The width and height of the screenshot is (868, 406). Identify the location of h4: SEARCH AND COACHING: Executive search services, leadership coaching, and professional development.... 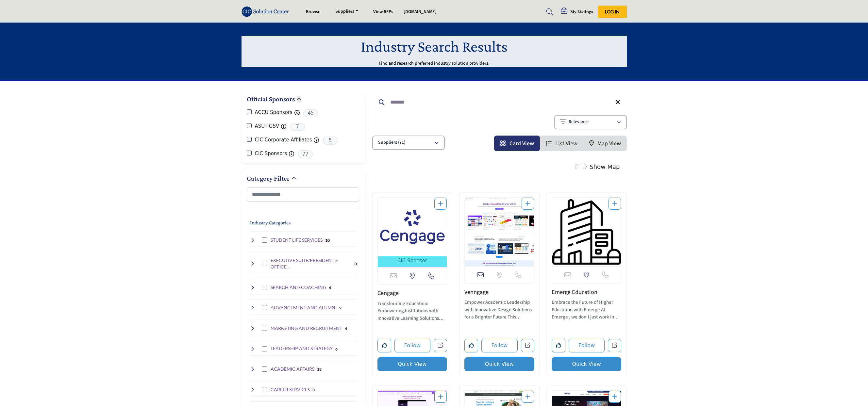
(299, 288).